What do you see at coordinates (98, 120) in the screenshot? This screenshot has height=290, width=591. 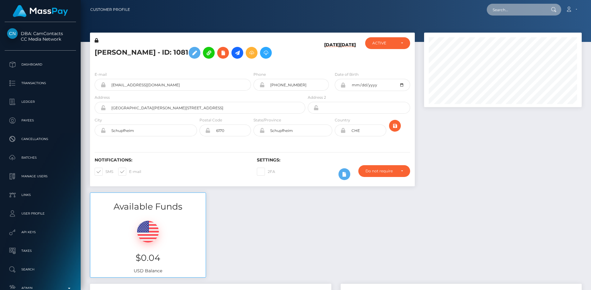 I see `label: City` at bounding box center [98, 120].